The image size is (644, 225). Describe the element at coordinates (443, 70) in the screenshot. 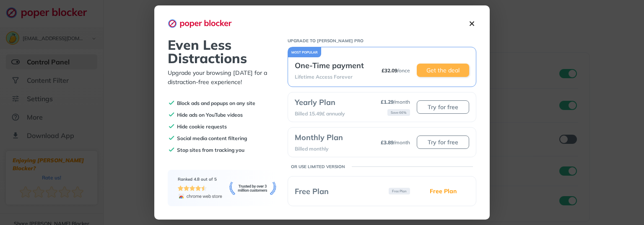

I see `button: Get the deal` at that location.